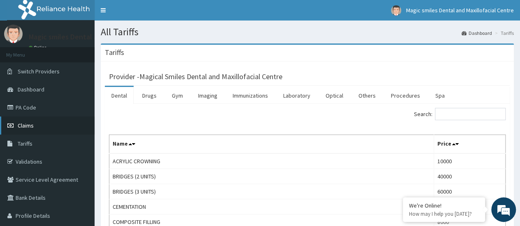  Describe the element at coordinates (39, 72) in the screenshot. I see `span: Switch Providers` at that location.